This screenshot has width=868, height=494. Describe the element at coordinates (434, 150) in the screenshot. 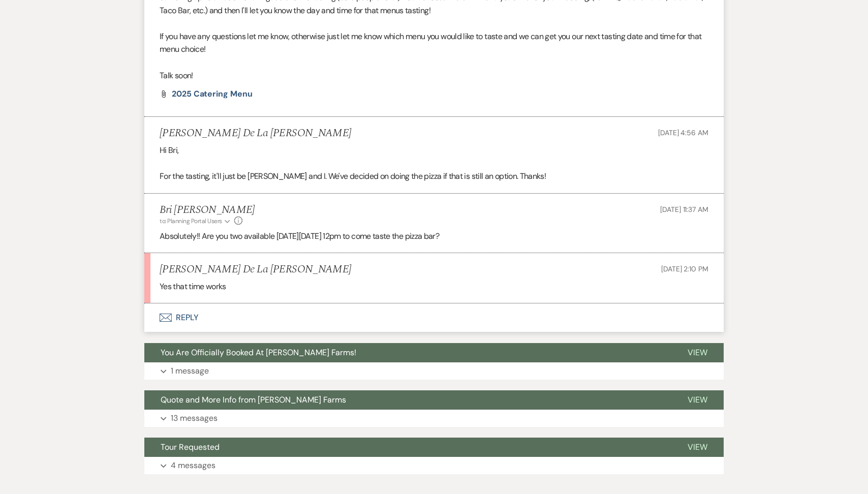

I see `p: Hi Bri,` at that location.